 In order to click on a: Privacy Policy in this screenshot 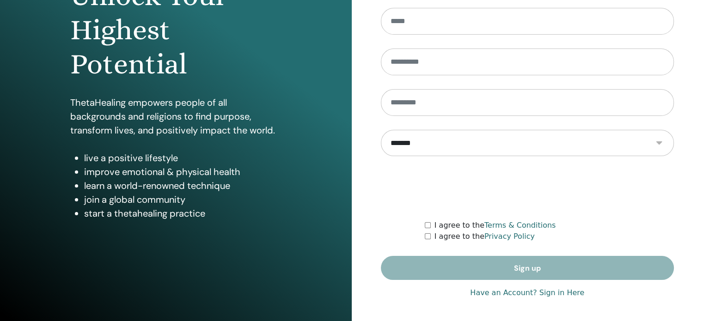, I will do `click(509, 236)`.